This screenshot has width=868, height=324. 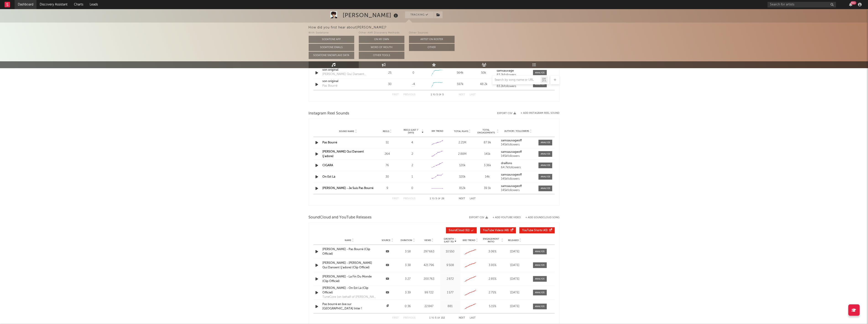 What do you see at coordinates (540, 113) in the screenshot?
I see `button: + Add Instagram Reel Sound` at bounding box center [540, 113].